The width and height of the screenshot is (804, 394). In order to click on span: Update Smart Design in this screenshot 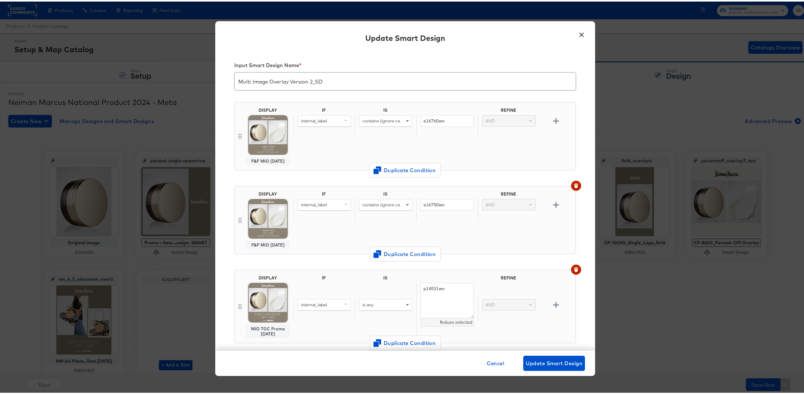, I will do `click(554, 362)`.